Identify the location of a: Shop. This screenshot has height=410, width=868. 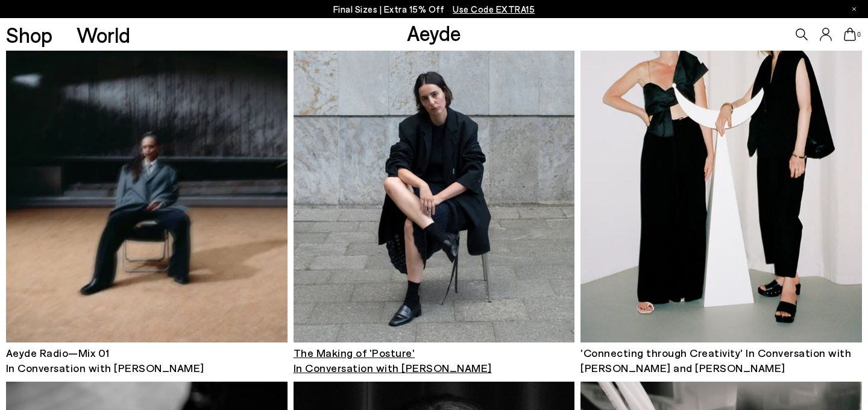
(29, 34).